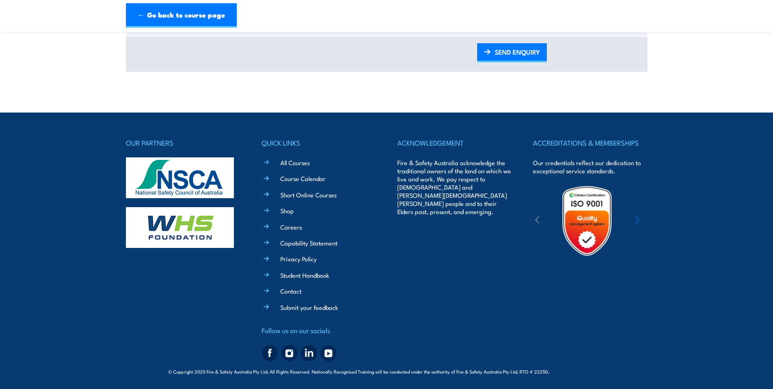 The height and width of the screenshot is (389, 773). I want to click on h4: ACKNOWLEDGEMENT, so click(454, 143).